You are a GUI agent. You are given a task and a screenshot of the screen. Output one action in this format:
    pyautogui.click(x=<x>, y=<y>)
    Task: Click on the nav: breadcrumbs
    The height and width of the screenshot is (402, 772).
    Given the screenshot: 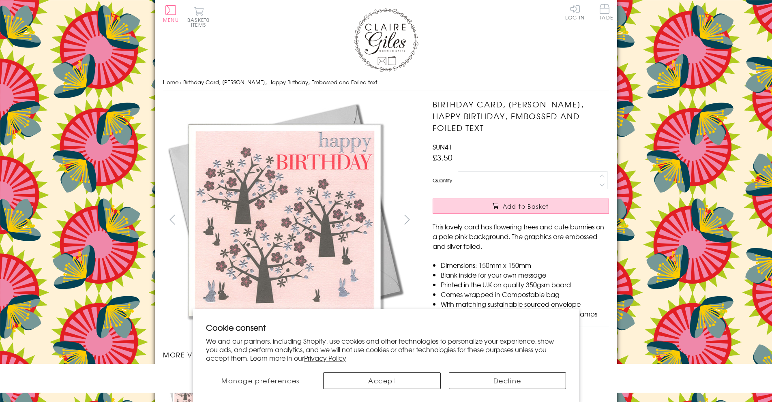 What is the action you would take?
    pyautogui.click(x=386, y=82)
    